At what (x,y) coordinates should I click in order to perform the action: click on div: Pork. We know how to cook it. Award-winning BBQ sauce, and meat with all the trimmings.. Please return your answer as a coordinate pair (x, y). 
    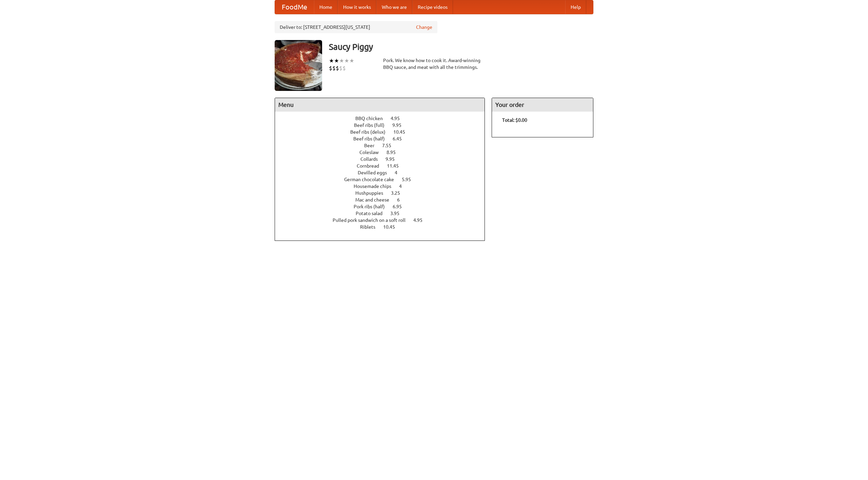
    Looking at the image, I should click on (434, 64).